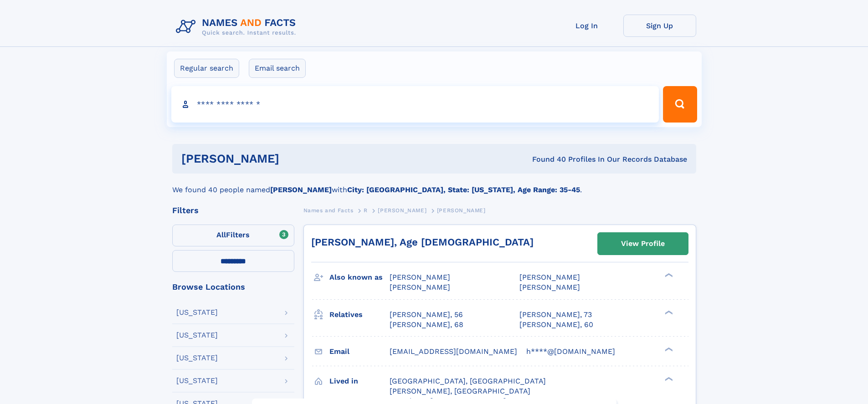 This screenshot has height=404, width=868. I want to click on div: View Profile, so click(643, 244).